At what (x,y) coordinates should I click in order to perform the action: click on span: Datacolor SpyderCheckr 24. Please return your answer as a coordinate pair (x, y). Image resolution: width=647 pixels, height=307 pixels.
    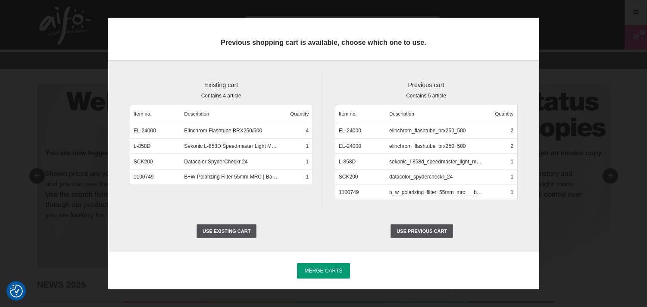
    Looking at the image, I should click on (231, 162).